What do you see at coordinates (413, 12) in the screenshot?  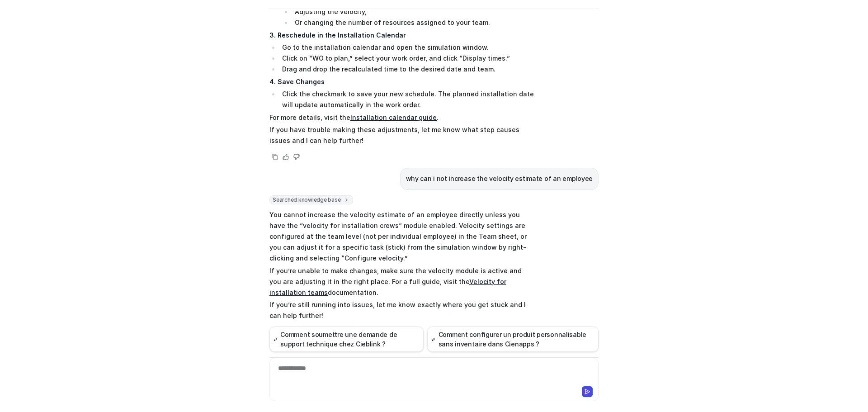 I see `li: Adjusting the velocity,` at bounding box center [413, 12].